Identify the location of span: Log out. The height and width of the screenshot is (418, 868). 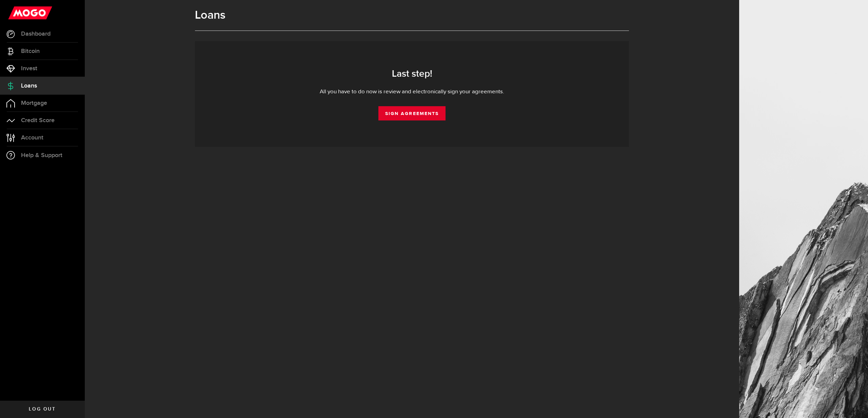
(42, 410).